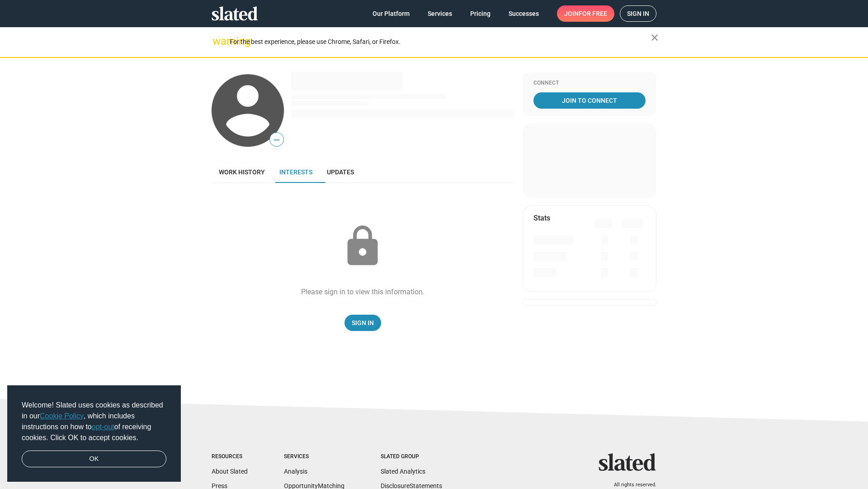 This screenshot has height=489, width=868. What do you see at coordinates (440, 14) in the screenshot?
I see `span: Services` at bounding box center [440, 14].